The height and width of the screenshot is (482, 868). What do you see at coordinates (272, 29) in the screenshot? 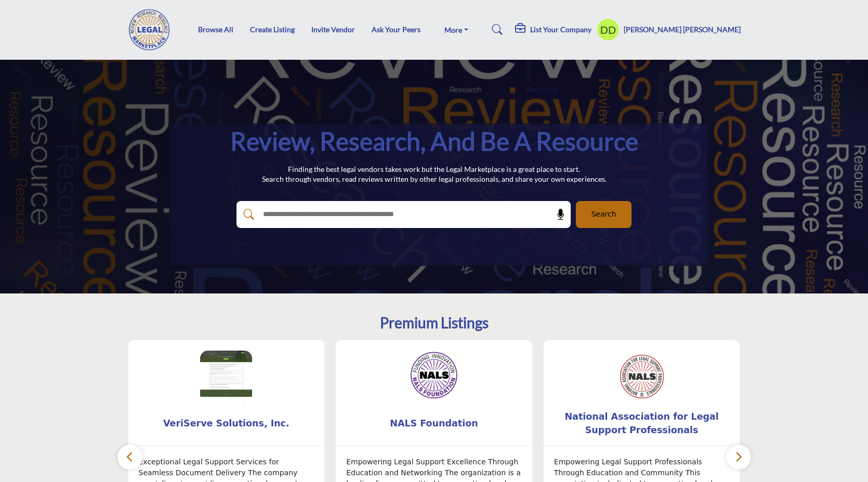
I see `a: Create Listing` at bounding box center [272, 29].